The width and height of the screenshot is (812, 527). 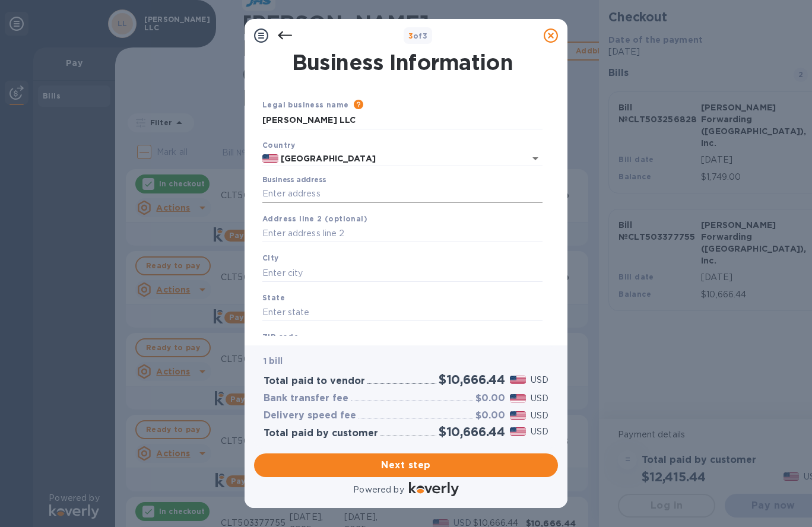 What do you see at coordinates (406, 465) in the screenshot?
I see `button: Next step` at bounding box center [406, 465].